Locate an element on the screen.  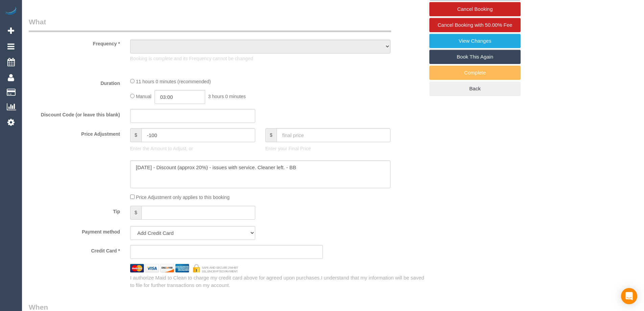
img: credit cards is located at coordinates (184, 268).